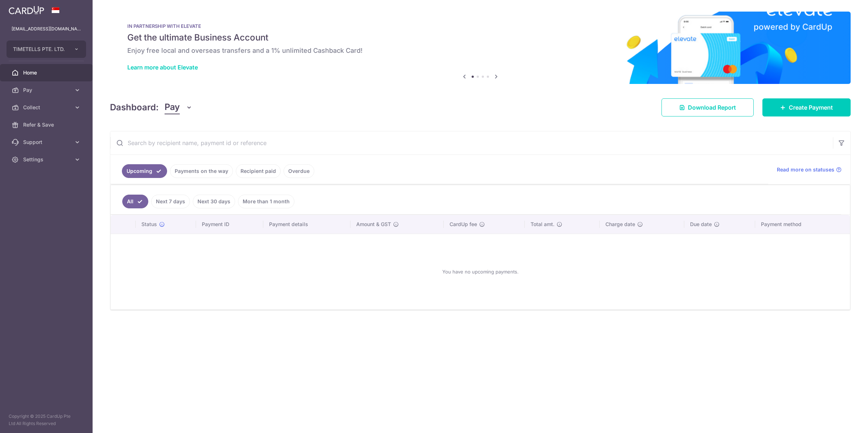  I want to click on span: Total amt., so click(542, 224).